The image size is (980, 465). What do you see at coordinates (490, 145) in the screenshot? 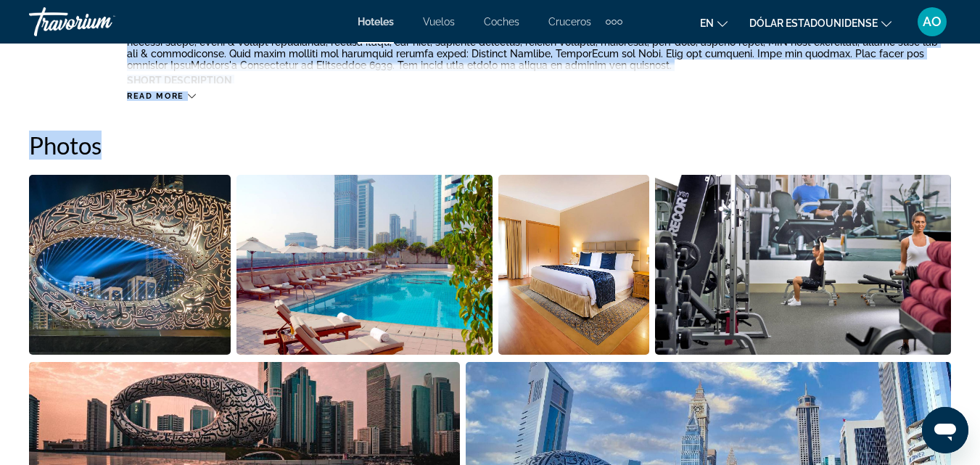
I see `h2: Photos` at bounding box center [490, 145].